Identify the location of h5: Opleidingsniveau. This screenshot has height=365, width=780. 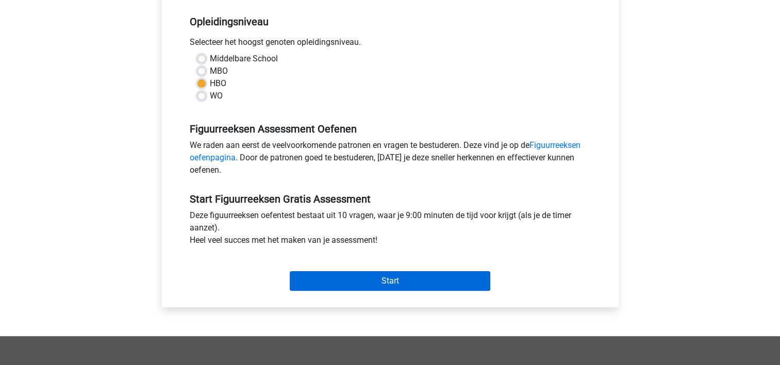
(390, 22).